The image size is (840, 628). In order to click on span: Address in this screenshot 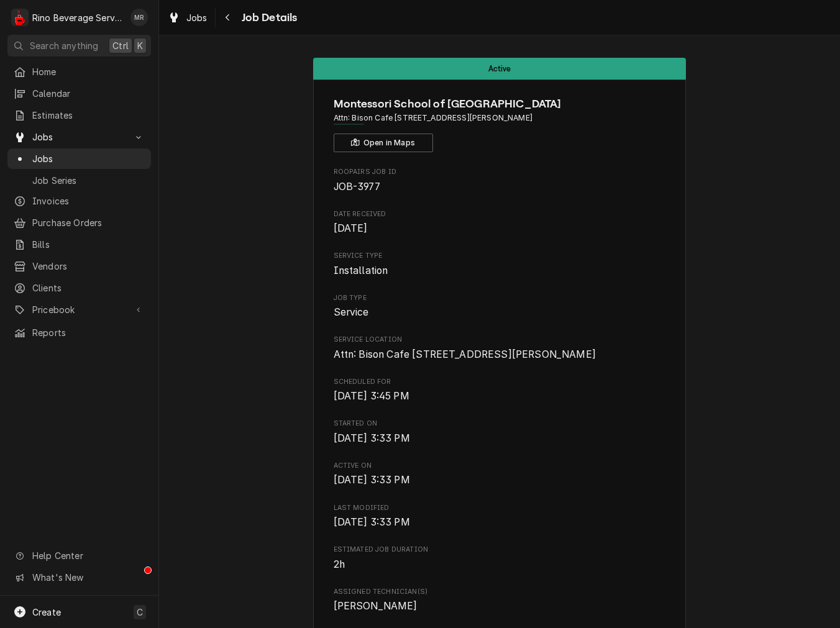, I will do `click(499, 118)`.